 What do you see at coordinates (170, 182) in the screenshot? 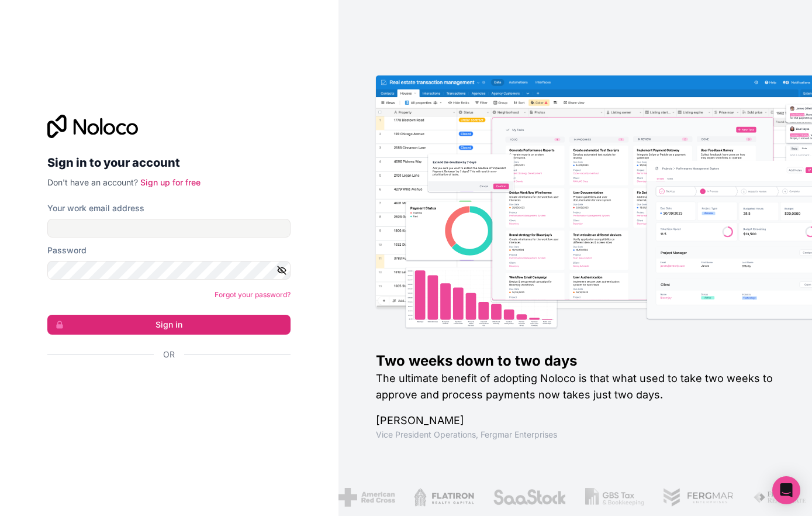
I see `a: Sign up for free` at bounding box center [170, 182].